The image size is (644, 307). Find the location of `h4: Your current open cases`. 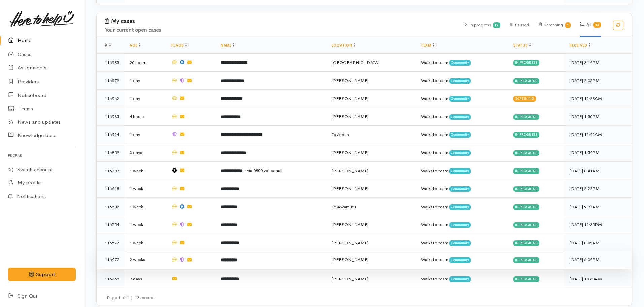

h4: Your current open cases is located at coordinates (280, 30).